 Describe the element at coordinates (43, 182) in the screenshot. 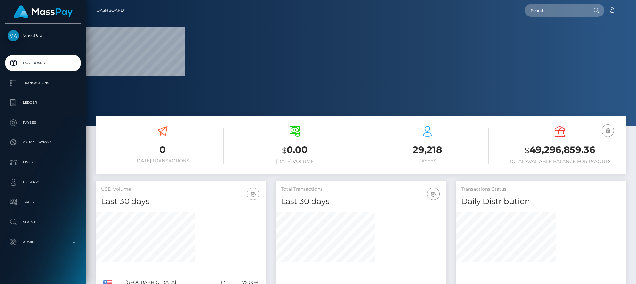

I see `a: User Profile` at that location.